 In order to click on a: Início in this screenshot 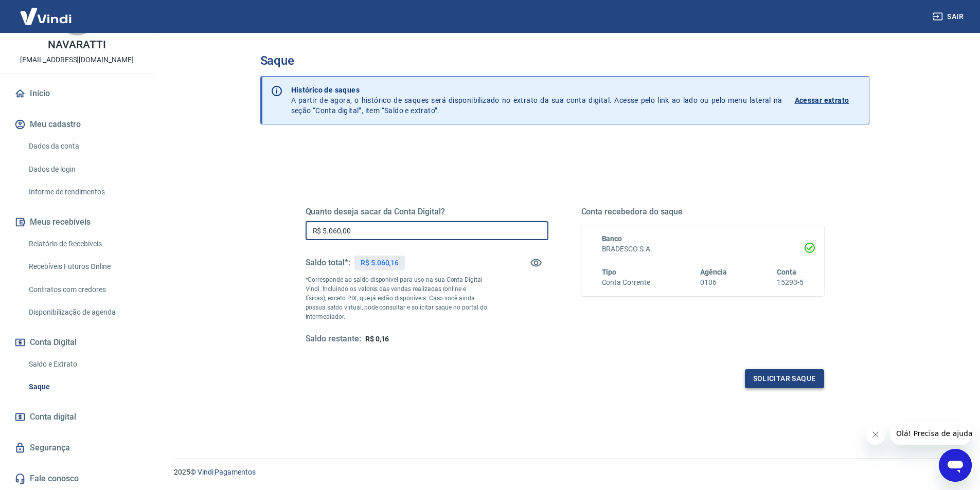, I will do `click(76, 94)`.